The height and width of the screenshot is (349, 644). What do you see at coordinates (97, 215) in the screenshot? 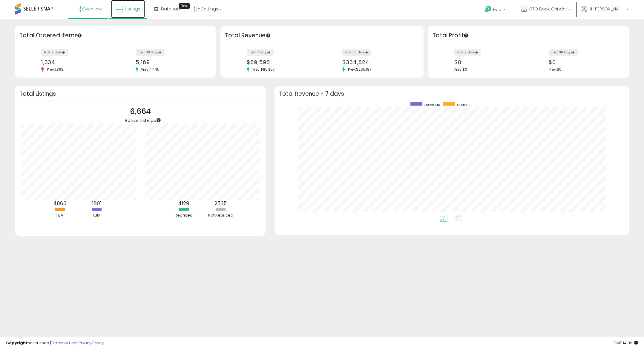
I see `div: FBM` at bounding box center [97, 215].